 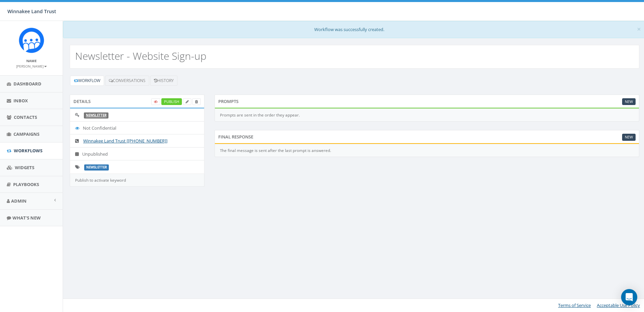 I want to click on button: Close, so click(x=639, y=29).